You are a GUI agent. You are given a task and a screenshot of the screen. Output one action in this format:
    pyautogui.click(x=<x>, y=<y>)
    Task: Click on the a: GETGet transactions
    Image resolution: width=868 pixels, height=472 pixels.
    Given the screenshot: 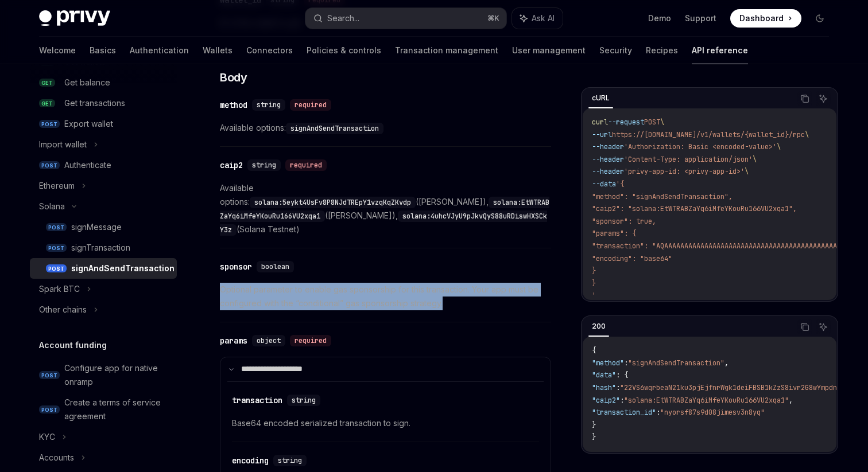 What is the action you would take?
    pyautogui.click(x=104, y=104)
    